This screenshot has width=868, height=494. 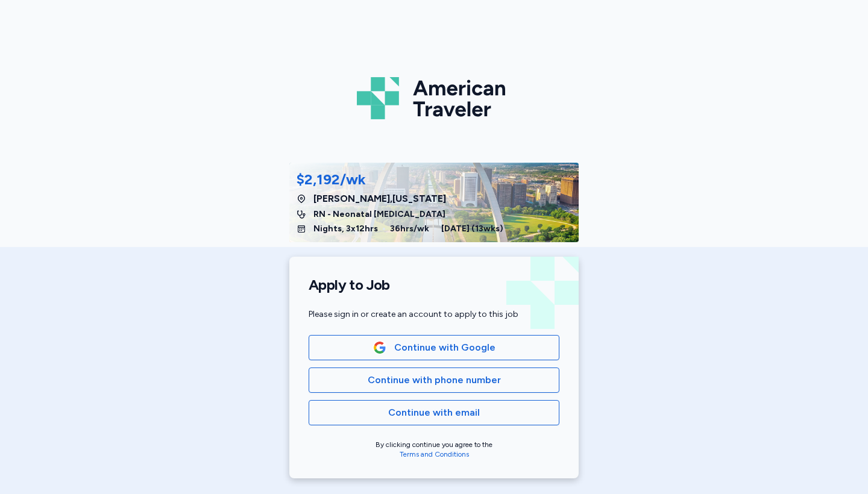 I want to click on div: Please sign in or create an account to apply to this job, so click(x=434, y=315).